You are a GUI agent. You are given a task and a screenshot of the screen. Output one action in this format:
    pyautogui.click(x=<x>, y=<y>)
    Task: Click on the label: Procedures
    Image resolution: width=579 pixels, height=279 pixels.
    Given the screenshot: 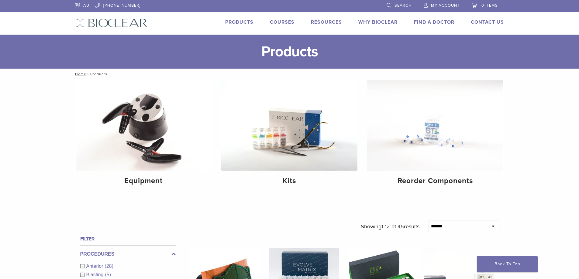 What is the action you would take?
    pyautogui.click(x=128, y=254)
    